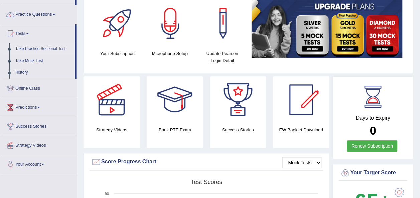 This screenshot has height=198, width=420. What do you see at coordinates (372, 146) in the screenshot?
I see `a: Renew Subscription` at bounding box center [372, 146].